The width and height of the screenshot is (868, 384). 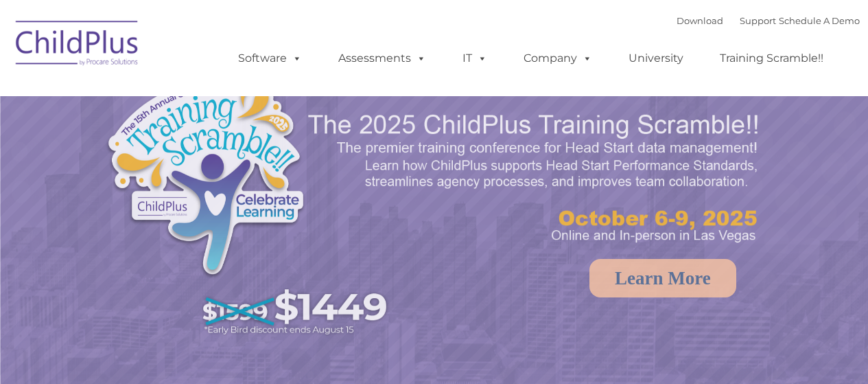 I want to click on a: Software, so click(x=269, y=58).